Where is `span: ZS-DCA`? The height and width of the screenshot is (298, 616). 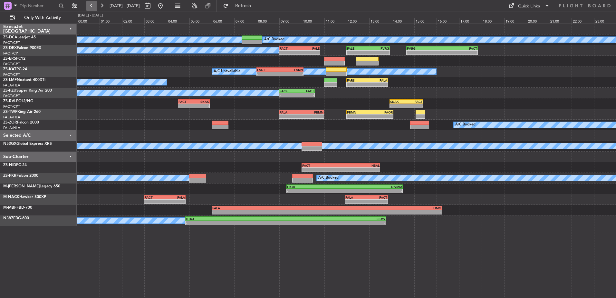 span: ZS-DCA is located at coordinates (10, 37).